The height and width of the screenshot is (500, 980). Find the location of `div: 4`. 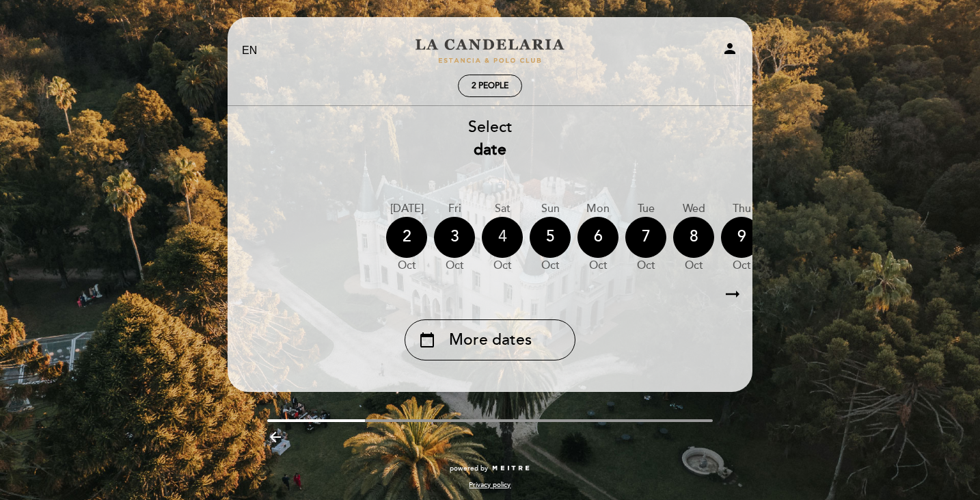

div: 4 is located at coordinates (503, 237).